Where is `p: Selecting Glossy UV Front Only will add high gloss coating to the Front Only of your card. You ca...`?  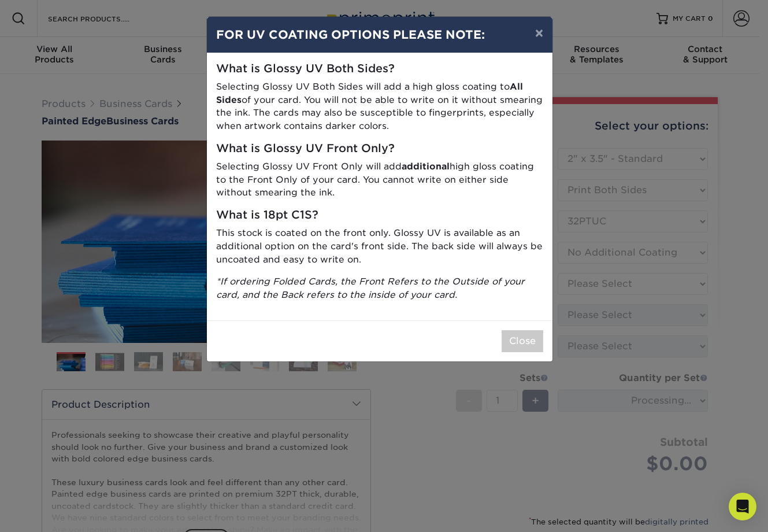 p: Selecting Glossy UV Front Only will add high gloss coating to the Front Only of your card. You ca... is located at coordinates (380, 180).